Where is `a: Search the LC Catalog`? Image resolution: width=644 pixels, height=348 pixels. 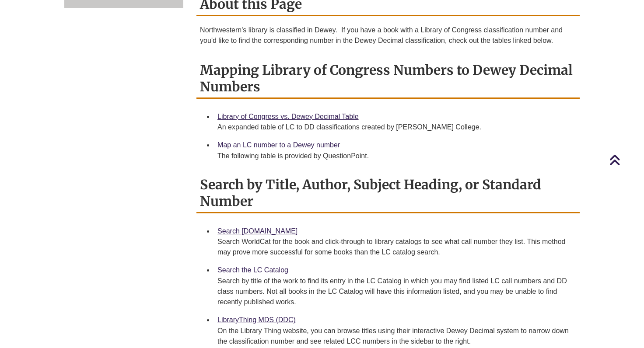
a: Search the LC Catalog is located at coordinates (253, 270).